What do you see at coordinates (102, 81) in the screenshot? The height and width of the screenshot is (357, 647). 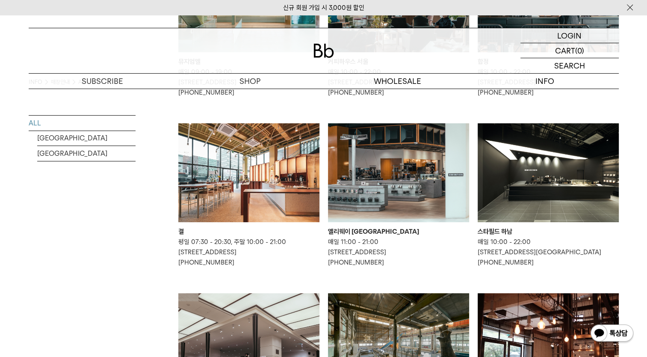 I see `p: SUBSCRIBE` at bounding box center [102, 81].